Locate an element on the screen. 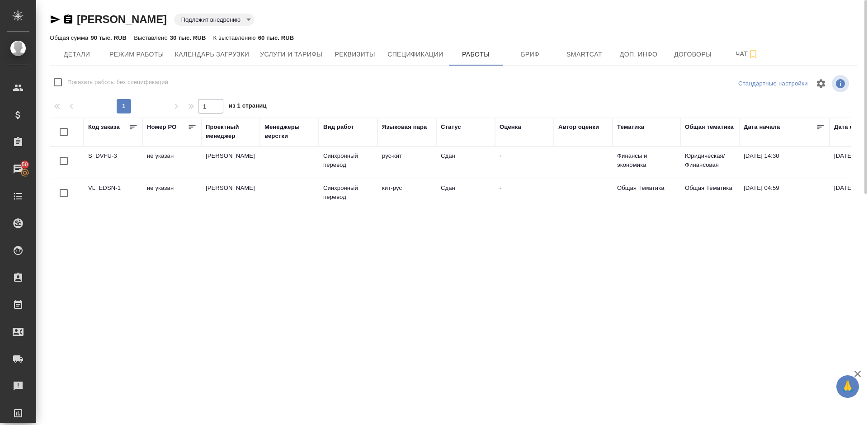 The image size is (868, 425). div: Вид работ is located at coordinates (339, 127).